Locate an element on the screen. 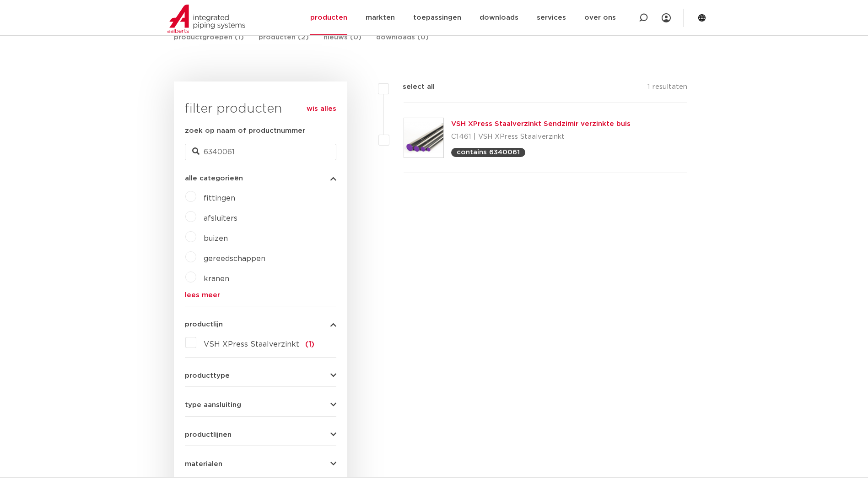  button: materialen is located at coordinates (261, 463).